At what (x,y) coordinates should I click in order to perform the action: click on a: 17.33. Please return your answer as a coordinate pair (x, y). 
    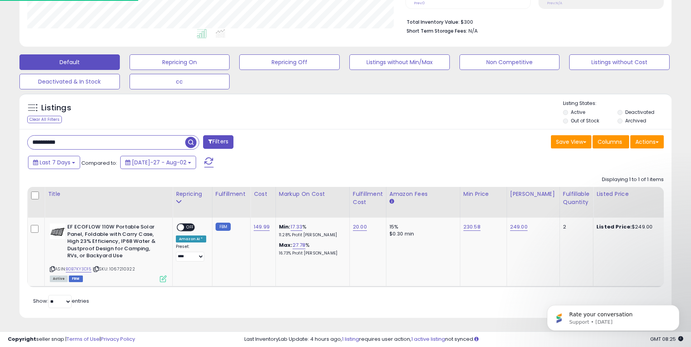
    Looking at the image, I should click on (296, 227).